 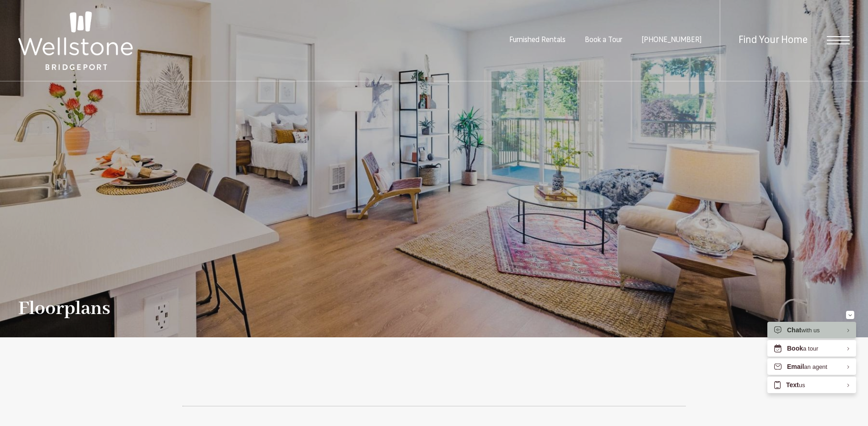 I want to click on img: Wellstone, so click(x=75, y=41).